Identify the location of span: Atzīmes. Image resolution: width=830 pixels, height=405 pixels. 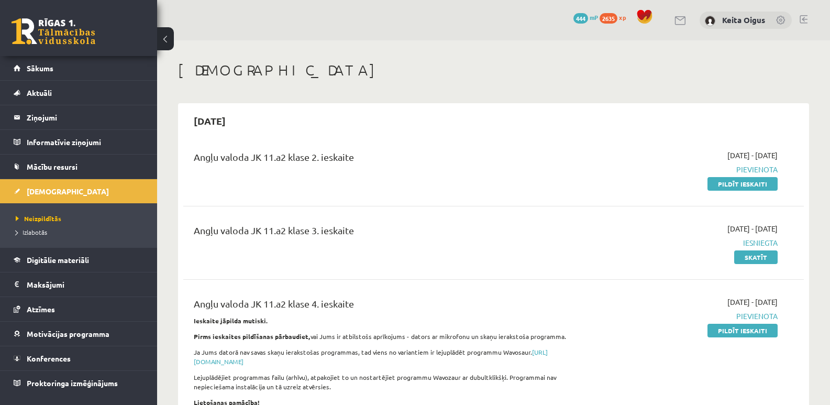
(41, 309).